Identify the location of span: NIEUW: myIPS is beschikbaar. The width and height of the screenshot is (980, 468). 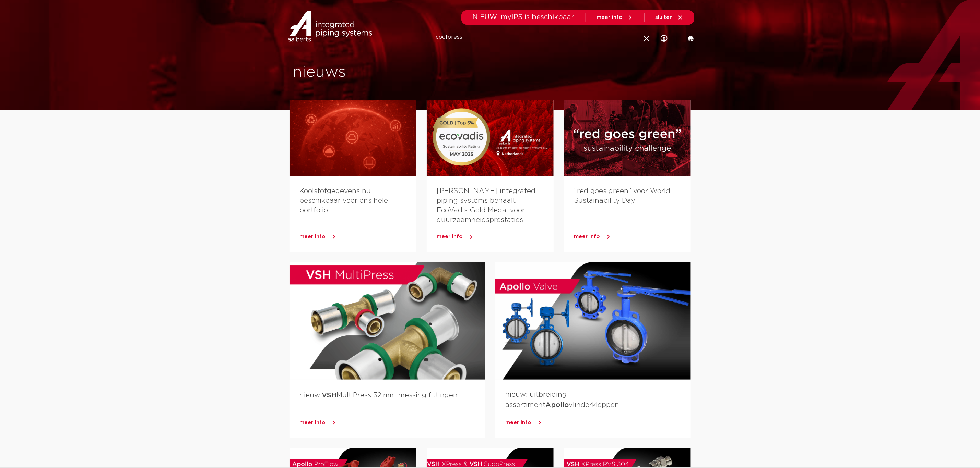
(523, 17).